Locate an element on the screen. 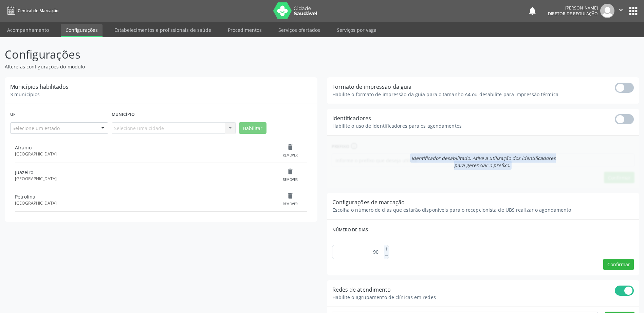 The width and height of the screenshot is (644, 313). button: Confirmar is located at coordinates (618, 265).